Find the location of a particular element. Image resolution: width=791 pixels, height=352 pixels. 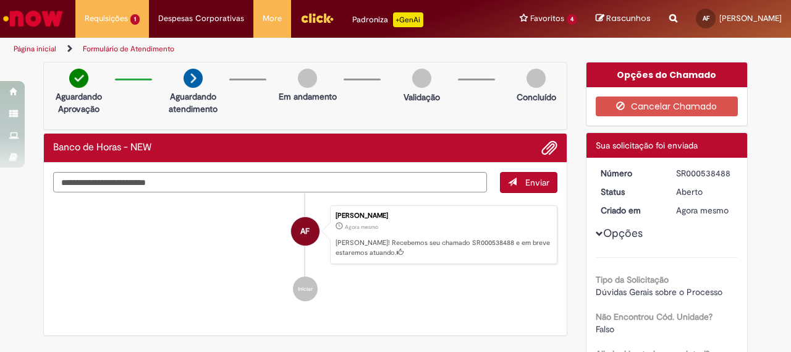

div: 28/08/2025 12:05:42 is located at coordinates (705, 210).